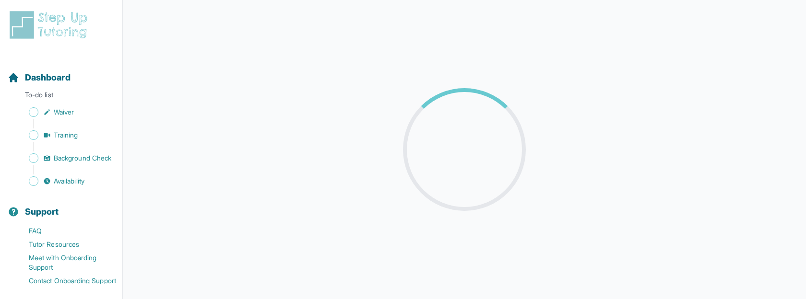 The width and height of the screenshot is (806, 299). Describe the element at coordinates (65, 231) in the screenshot. I see `a: FAQ` at that location.